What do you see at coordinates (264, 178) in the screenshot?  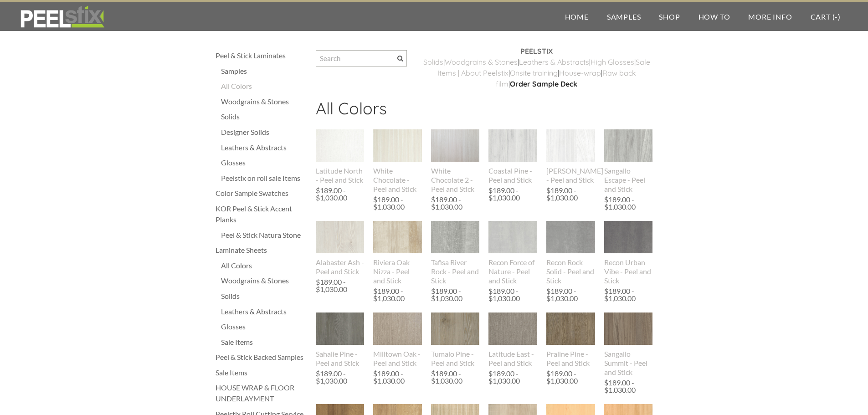 I see `a: Peelstix on roll sale Items` at bounding box center [264, 178].